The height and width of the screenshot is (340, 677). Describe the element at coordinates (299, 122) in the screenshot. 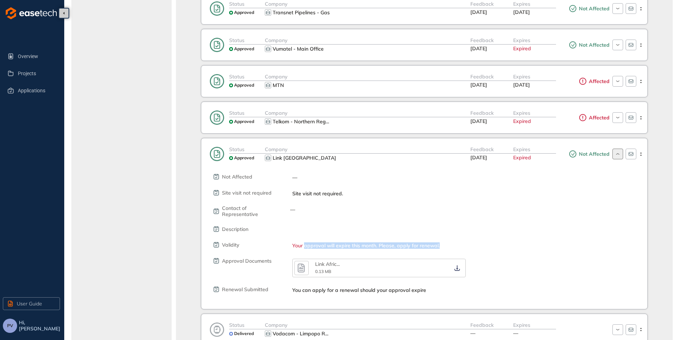

I see `span: Telkom - Northern Reg` at that location.